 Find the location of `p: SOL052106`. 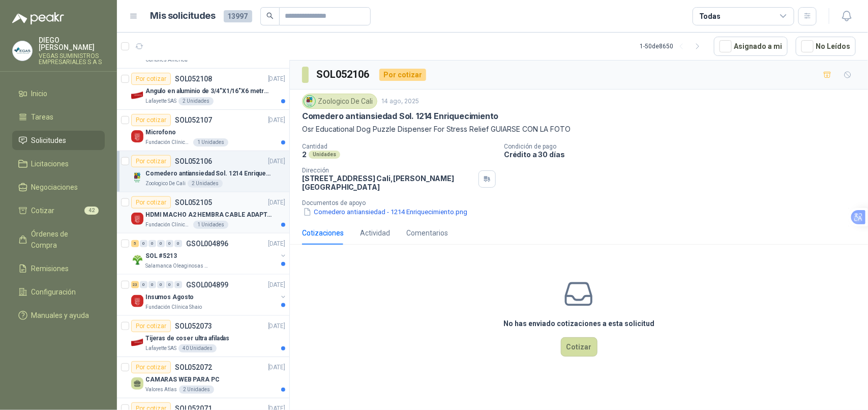

p: SOL052106 is located at coordinates (193, 161).